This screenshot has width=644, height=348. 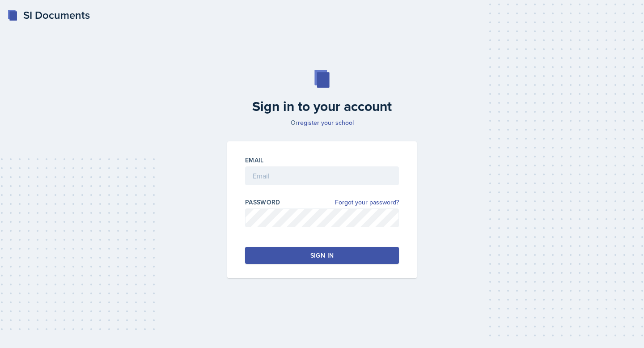 What do you see at coordinates (255, 160) in the screenshot?
I see `label: Email` at bounding box center [255, 160].